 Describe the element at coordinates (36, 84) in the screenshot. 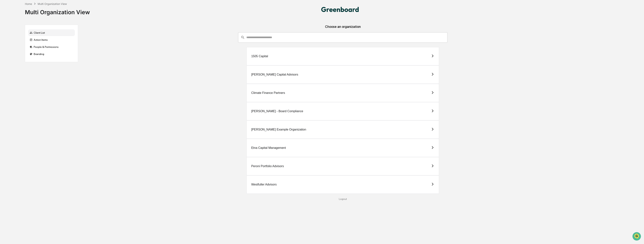

I see `a: Powered byPylon` at that location.